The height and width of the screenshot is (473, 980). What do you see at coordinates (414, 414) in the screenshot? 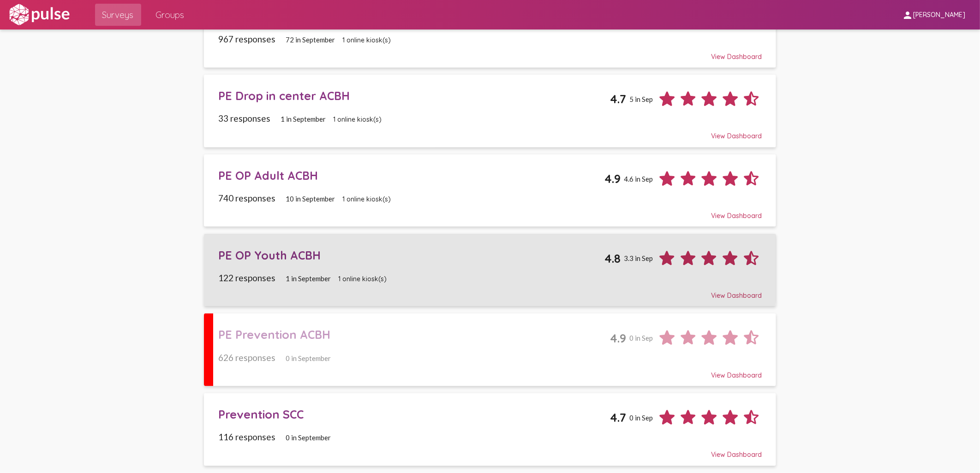
I see `div: Prevention SCC` at bounding box center [414, 414].